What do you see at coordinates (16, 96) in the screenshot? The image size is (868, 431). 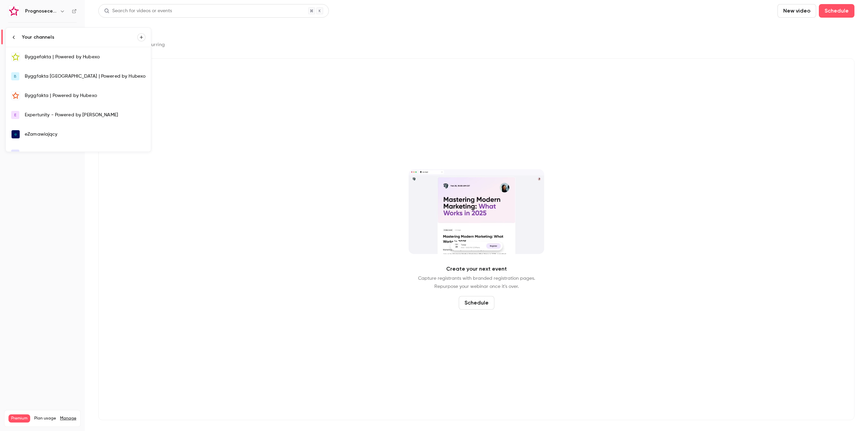 I see `img: Byggfakta | Powered by Hubexo` at bounding box center [16, 96].